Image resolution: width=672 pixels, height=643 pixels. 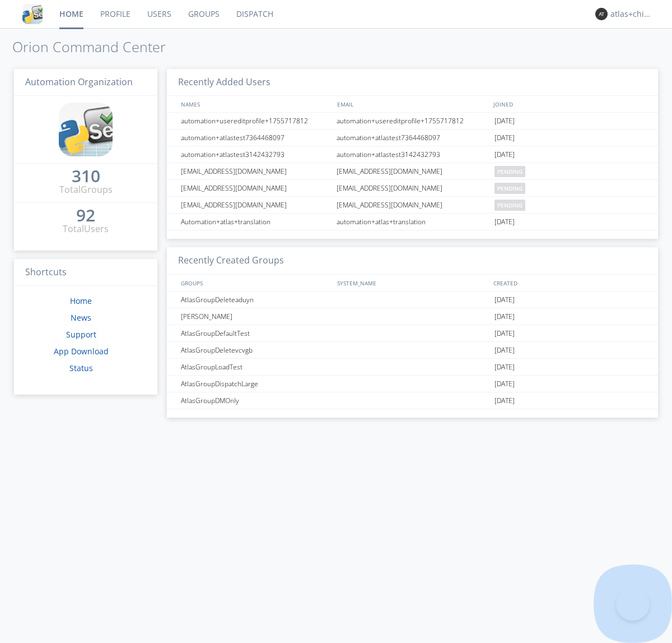 I want to click on h3: Shortcuts, so click(x=86, y=273).